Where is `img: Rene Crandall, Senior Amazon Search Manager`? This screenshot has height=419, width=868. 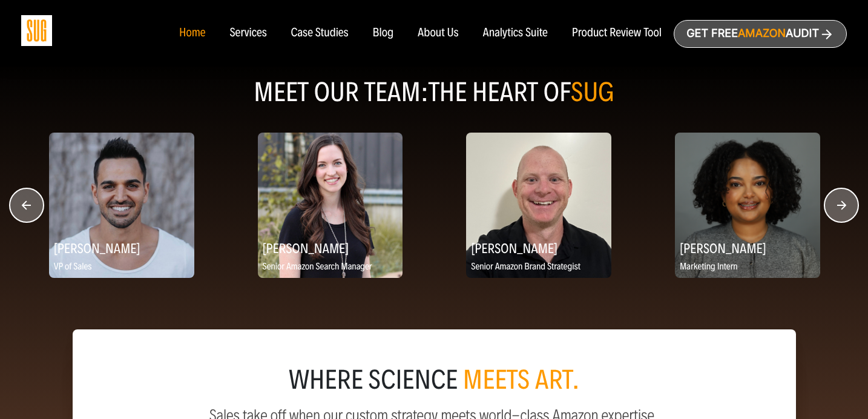
img: Rene Crandall, Senior Amazon Search Manager is located at coordinates (331, 206).